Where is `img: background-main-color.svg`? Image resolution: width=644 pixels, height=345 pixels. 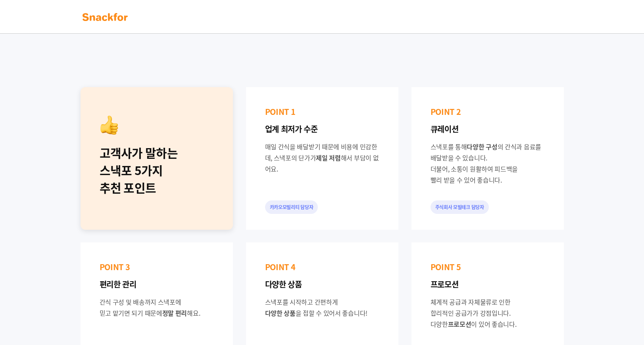 img: background-main-color.svg is located at coordinates (105, 17).